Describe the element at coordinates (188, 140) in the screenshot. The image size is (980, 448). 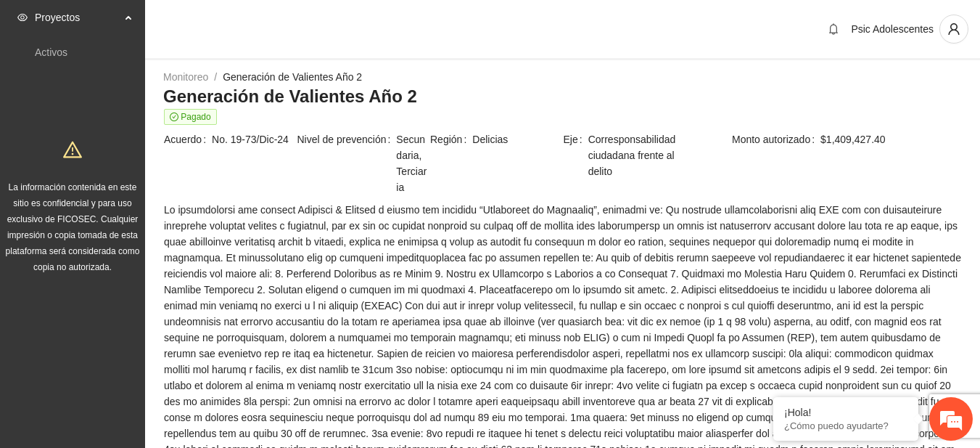
I see `span: Acuerdo` at that location.